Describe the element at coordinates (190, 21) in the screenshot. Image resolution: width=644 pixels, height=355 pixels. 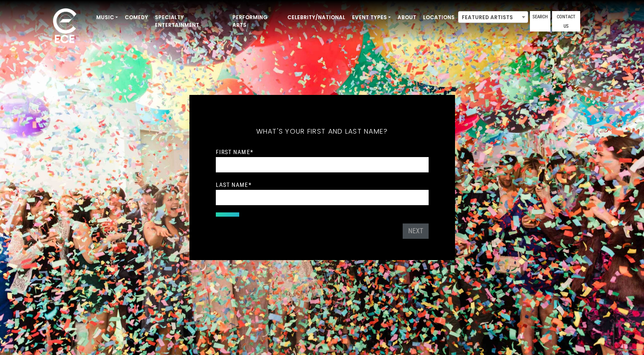
I see `a: Specialty Entertainment` at that location.